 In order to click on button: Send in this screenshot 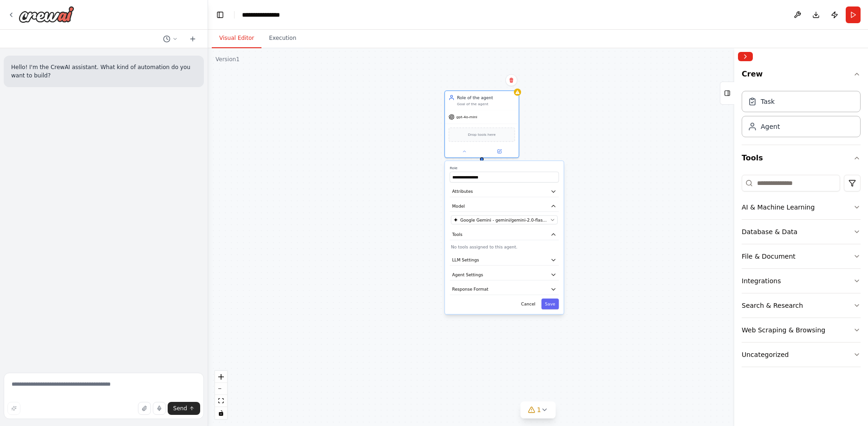, I will do `click(184, 409)`.